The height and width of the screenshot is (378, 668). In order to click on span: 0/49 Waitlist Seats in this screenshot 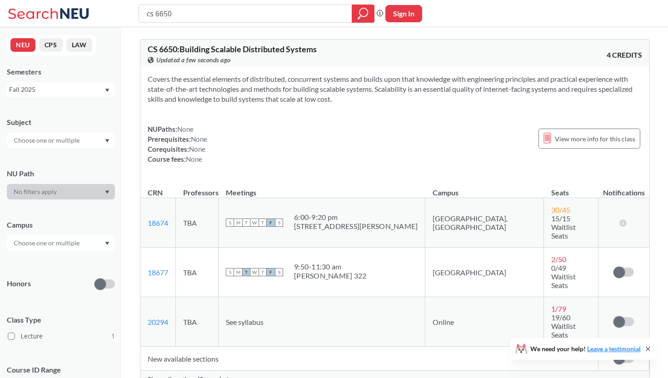, I will do `click(563, 276)`.